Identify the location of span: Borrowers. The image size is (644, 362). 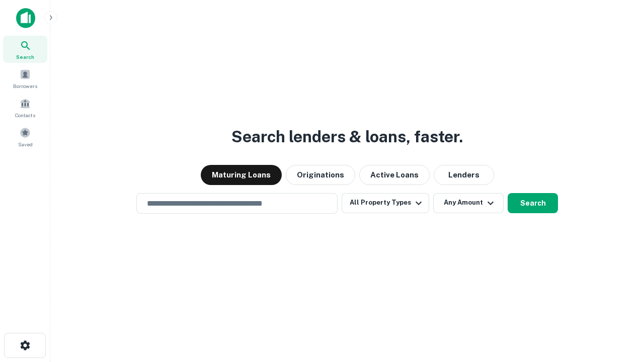
(25, 86).